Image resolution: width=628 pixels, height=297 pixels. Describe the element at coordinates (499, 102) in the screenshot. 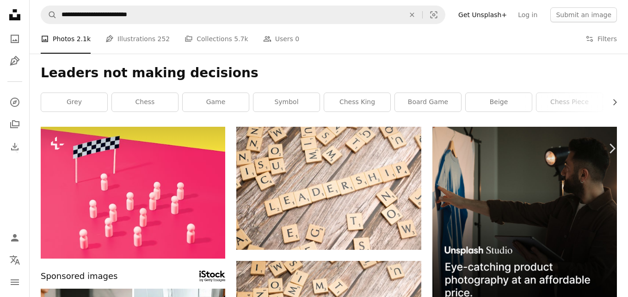

I see `a: beige` at that location.